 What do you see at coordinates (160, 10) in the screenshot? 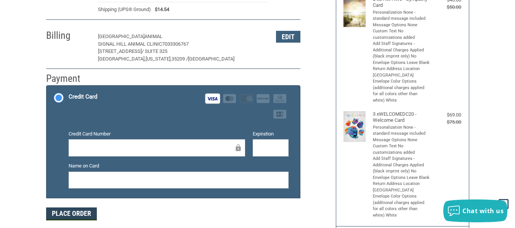
I see `span: $14.54` at bounding box center [160, 10].